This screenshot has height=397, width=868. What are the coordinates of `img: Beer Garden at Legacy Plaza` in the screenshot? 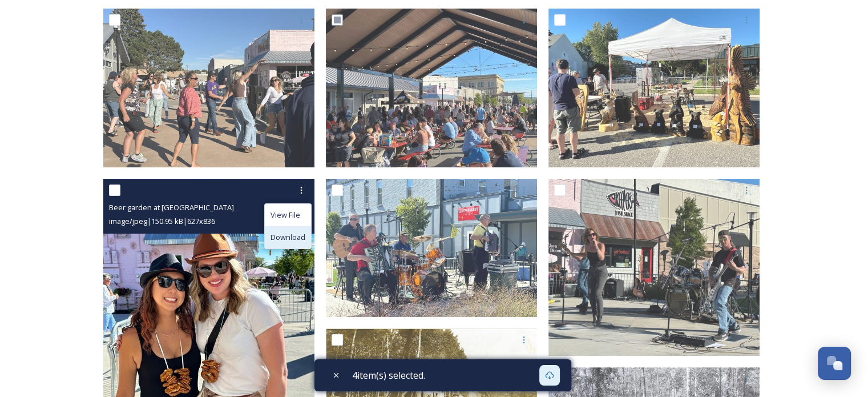 It's located at (432, 88).